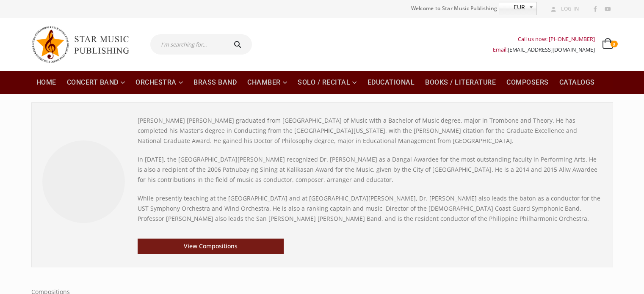 Image resolution: width=644 pixels, height=294 pixels. I want to click on a: Books / Literature, so click(460, 83).